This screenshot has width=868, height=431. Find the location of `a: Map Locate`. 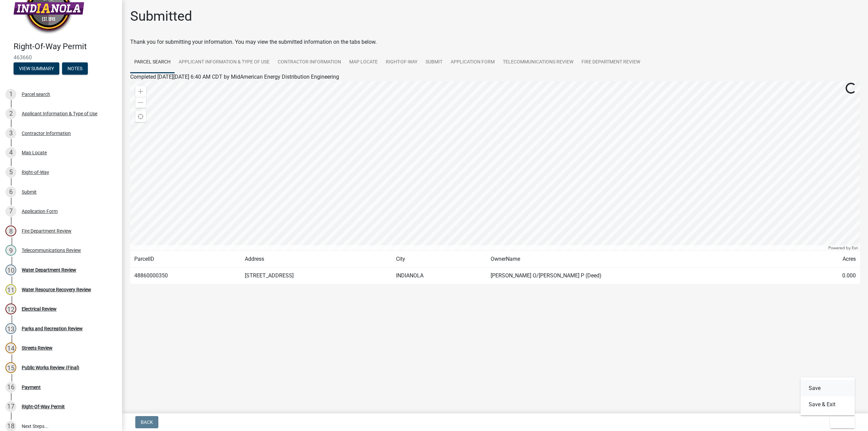

a: Map Locate is located at coordinates (363, 62).